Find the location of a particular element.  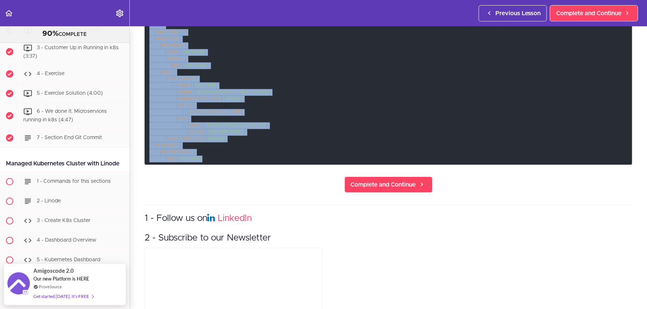

svg: Back to course curriculum is located at coordinates (9, 13).